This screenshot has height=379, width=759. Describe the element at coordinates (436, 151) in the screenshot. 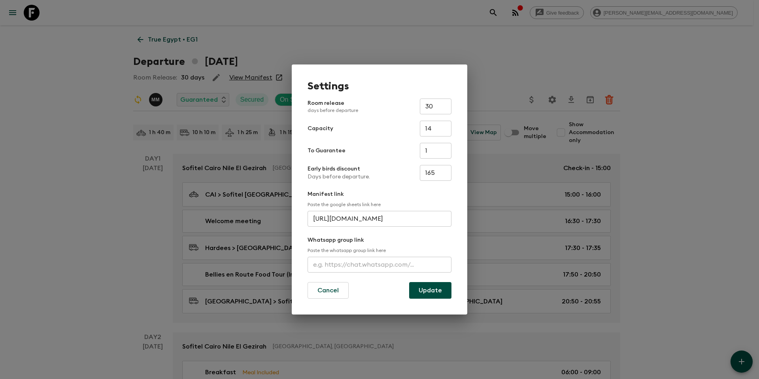

I see `input: e.g. 4` at that location.